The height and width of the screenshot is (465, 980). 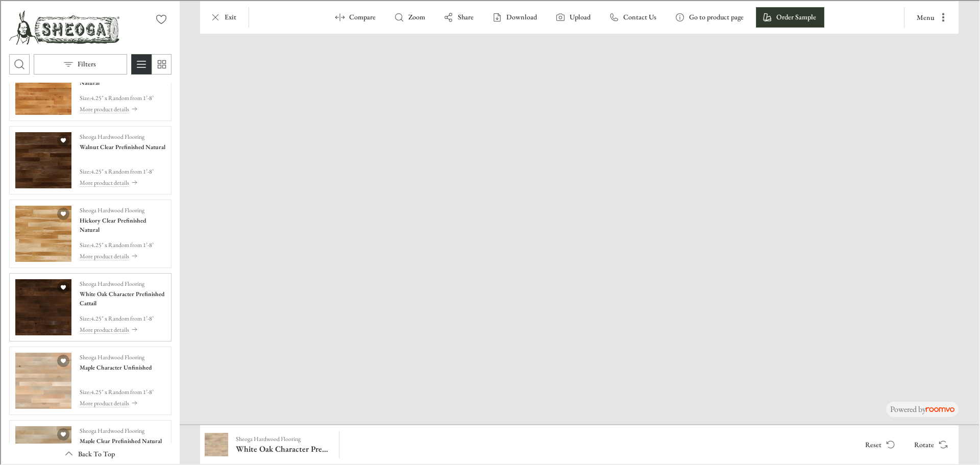 What do you see at coordinates (639, 16) in the screenshot?
I see `p: Contact Us` at bounding box center [639, 16].